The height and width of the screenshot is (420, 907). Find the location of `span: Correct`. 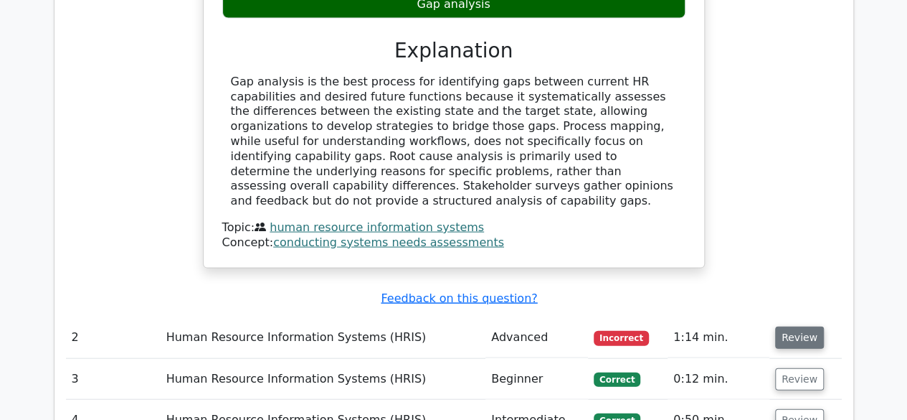

span: Correct is located at coordinates (617, 379).